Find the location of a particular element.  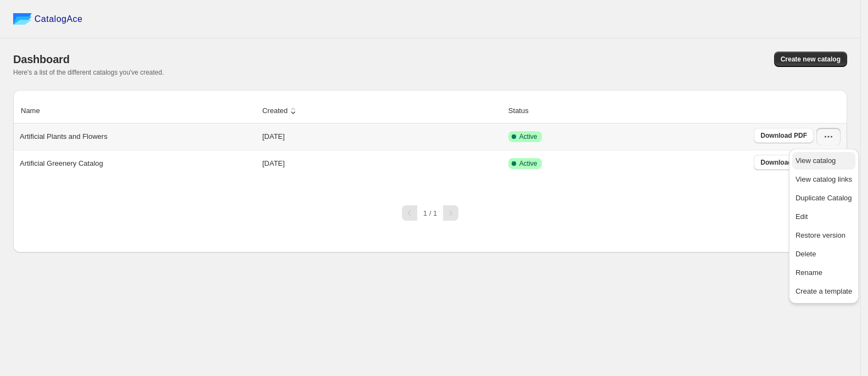

span: Duplicate Catalog is located at coordinates (824, 198).